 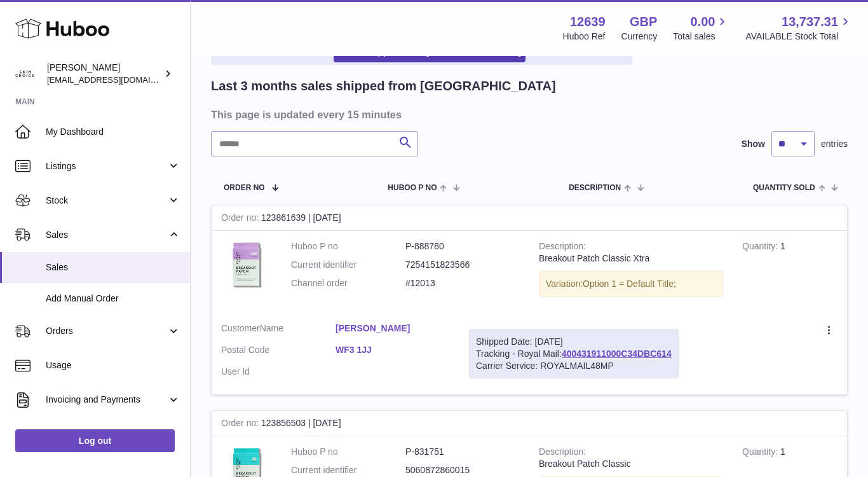 I want to click on span: entries, so click(x=835, y=144).